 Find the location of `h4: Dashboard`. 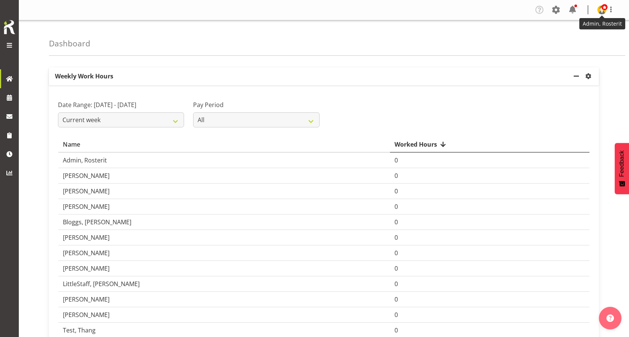

h4: Dashboard is located at coordinates (70, 43).